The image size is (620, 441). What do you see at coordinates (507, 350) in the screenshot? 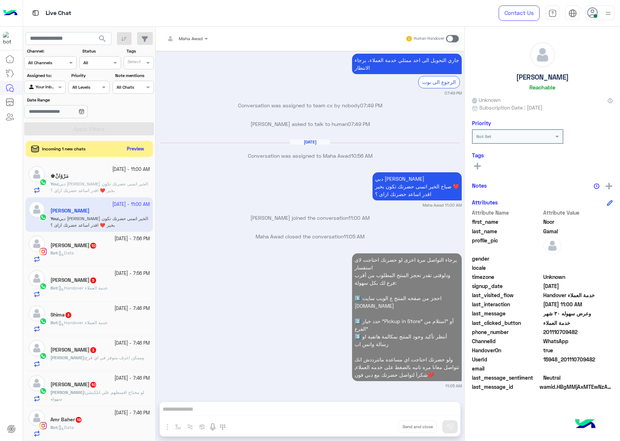
I see `span: HandoverOn` at bounding box center [507, 350].